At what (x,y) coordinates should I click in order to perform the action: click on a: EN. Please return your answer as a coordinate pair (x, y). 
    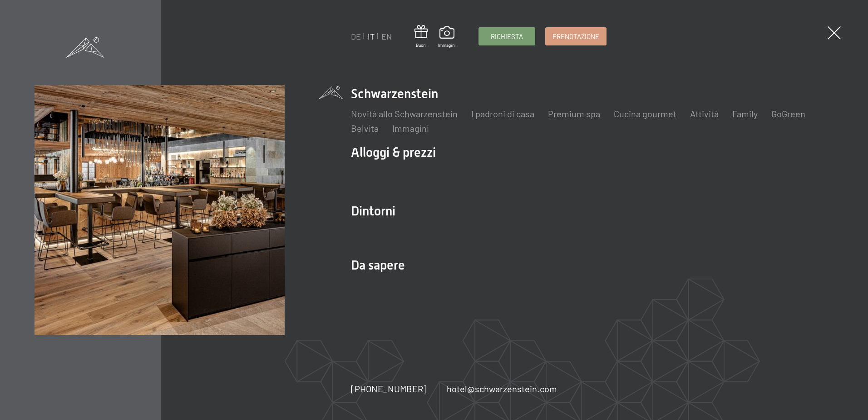
    Looking at the image, I should click on (386, 37).